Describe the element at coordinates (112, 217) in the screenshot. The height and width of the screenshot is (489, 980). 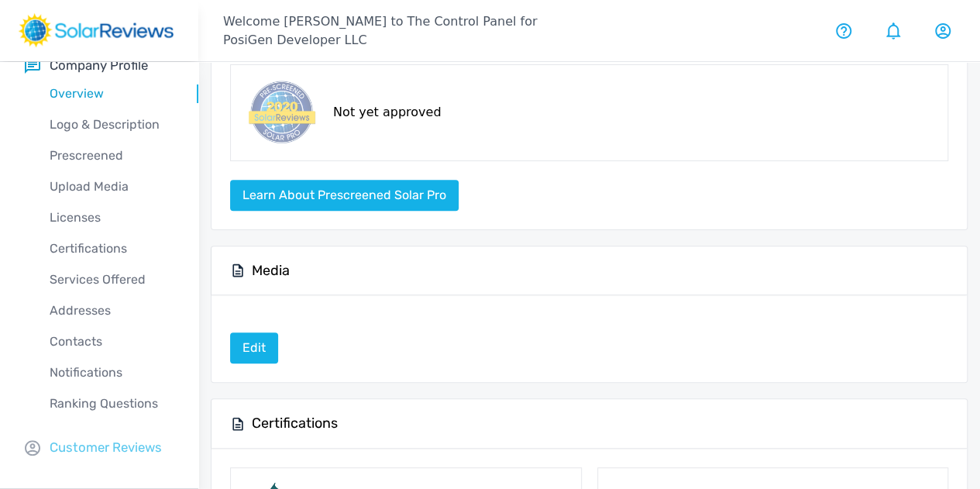
I see `a: Licenses` at that location.